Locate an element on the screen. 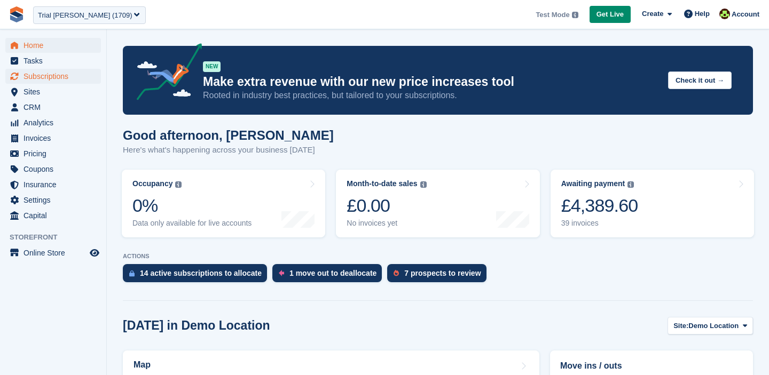 The width and height of the screenshot is (769, 375). a: 14 active subscriptions to allocate is located at coordinates (197, 276).